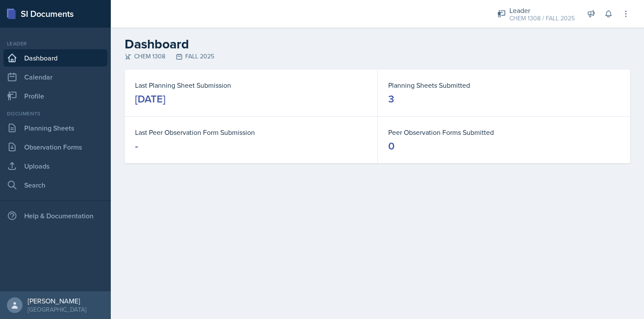 The image size is (644, 319). I want to click on a: Planning Sheets, so click(56, 128).